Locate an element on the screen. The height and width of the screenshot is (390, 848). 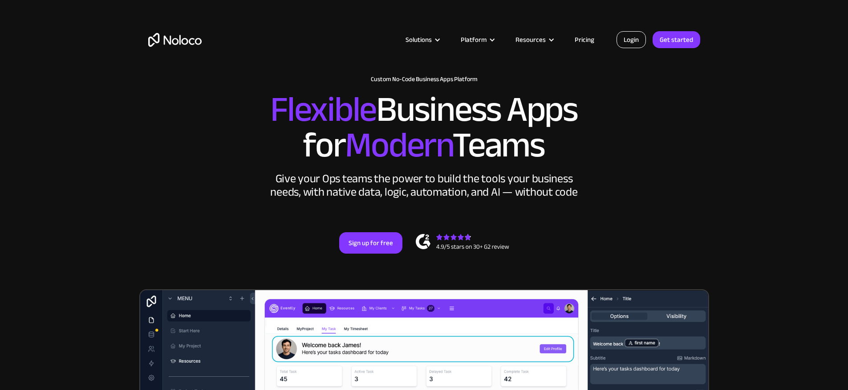
a: Get started is located at coordinates (677, 40).